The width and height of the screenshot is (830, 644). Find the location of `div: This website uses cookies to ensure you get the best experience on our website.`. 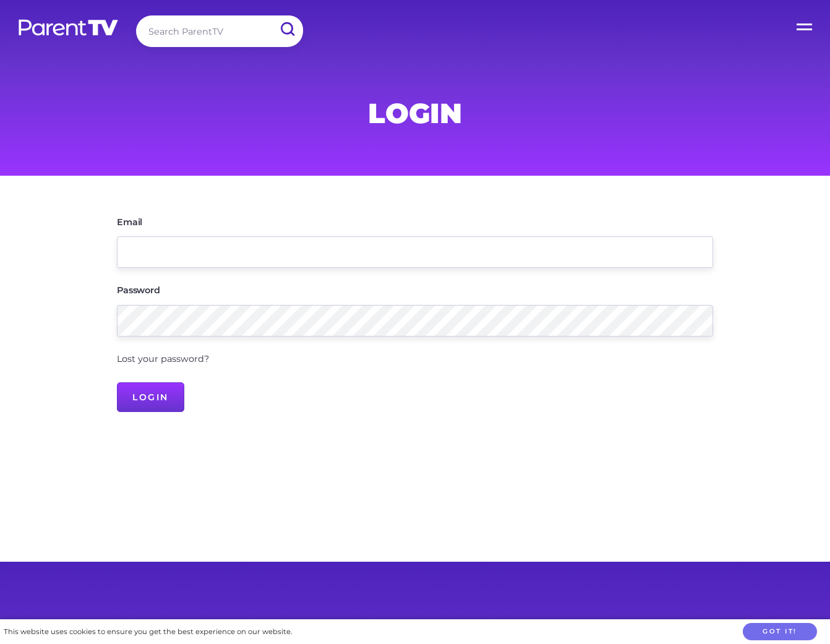

div: This website uses cookies to ensure you get the best experience on our website. is located at coordinates (148, 632).